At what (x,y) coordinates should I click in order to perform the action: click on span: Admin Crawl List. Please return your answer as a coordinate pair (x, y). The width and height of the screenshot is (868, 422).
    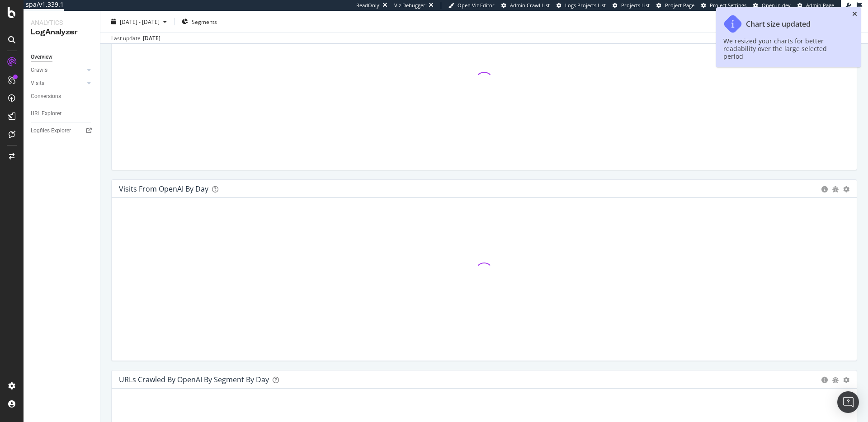
    Looking at the image, I should click on (530, 5).